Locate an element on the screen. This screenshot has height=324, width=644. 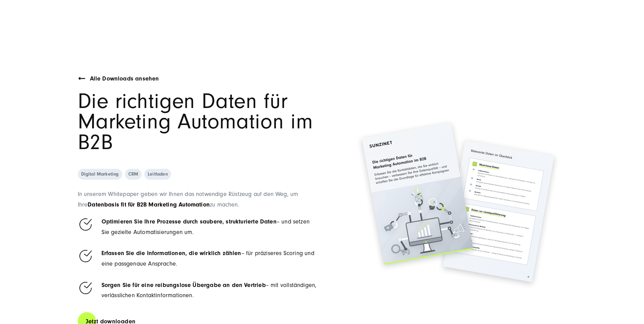
a: Alle Downloads ansehen is located at coordinates (124, 79).